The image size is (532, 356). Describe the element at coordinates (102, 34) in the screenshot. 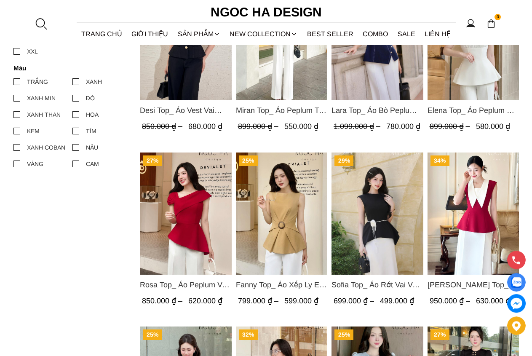

I see `a: TRANG CHỦ` at that location.